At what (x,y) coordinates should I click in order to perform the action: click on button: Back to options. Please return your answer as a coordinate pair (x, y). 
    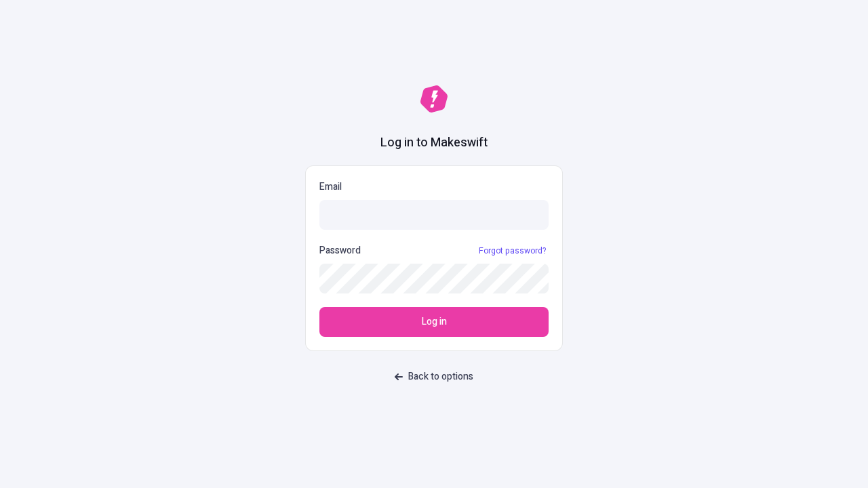
    Looking at the image, I should click on (434, 377).